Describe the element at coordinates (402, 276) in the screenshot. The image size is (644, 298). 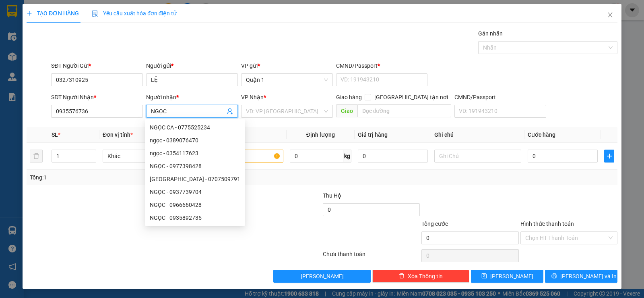
I see `span: delete` at that location.